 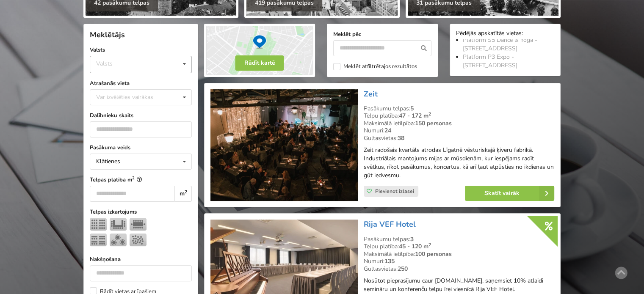 I want to click on strong: 24, so click(x=388, y=131).